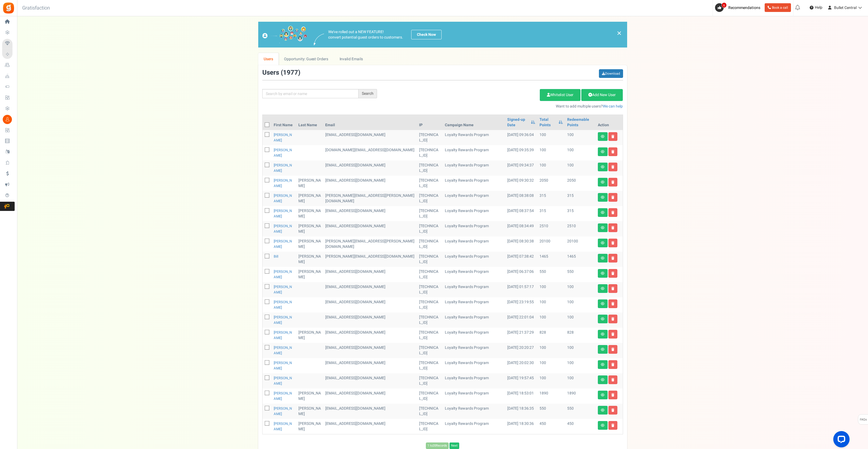  Describe the element at coordinates (863, 419) in the screenshot. I see `span: FAQs` at that location.